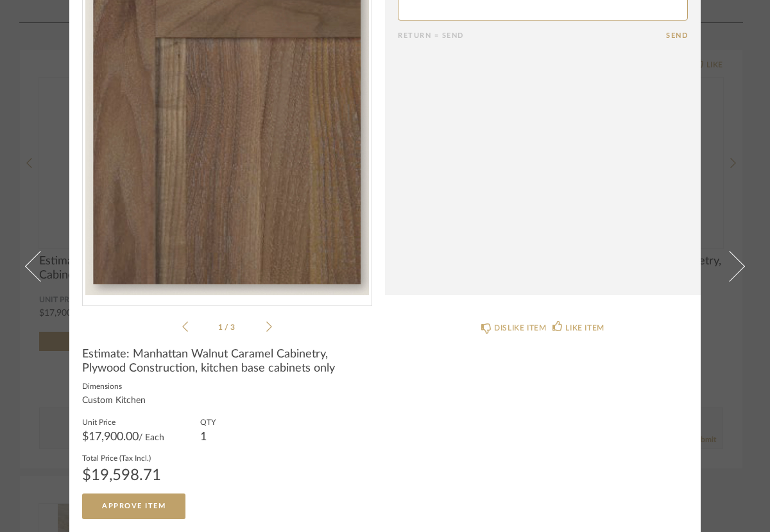 The image size is (770, 532). What do you see at coordinates (152, 438) in the screenshot?
I see `span: / Each` at bounding box center [152, 438].